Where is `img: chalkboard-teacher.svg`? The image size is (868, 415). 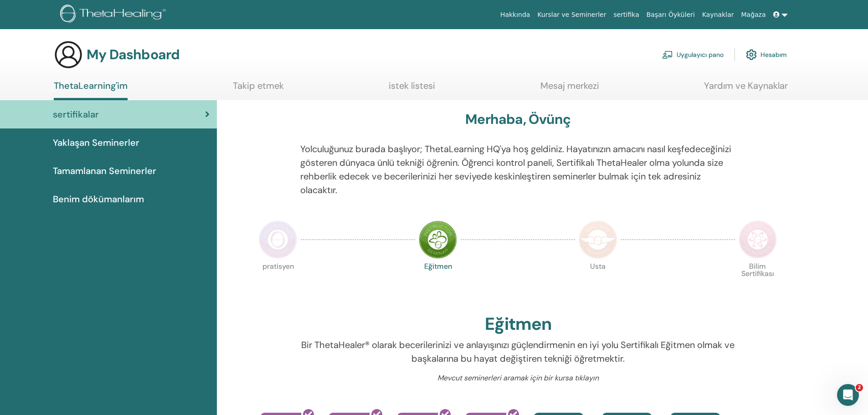 img: chalkboard-teacher.svg is located at coordinates (668, 55).